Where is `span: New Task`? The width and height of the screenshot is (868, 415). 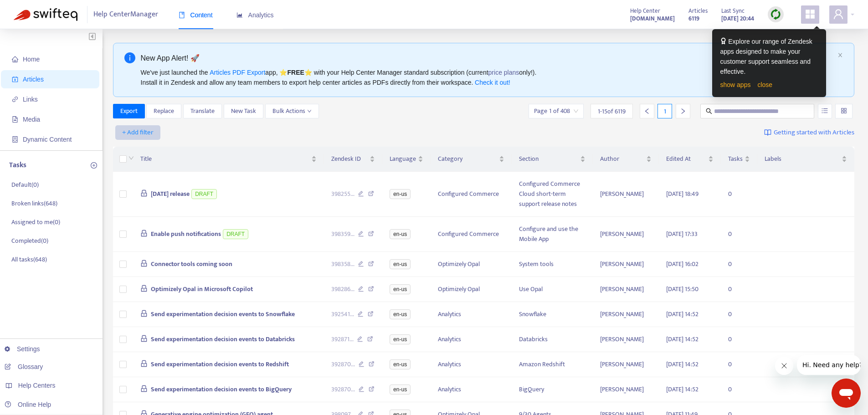
span: New Task is located at coordinates (244, 111).